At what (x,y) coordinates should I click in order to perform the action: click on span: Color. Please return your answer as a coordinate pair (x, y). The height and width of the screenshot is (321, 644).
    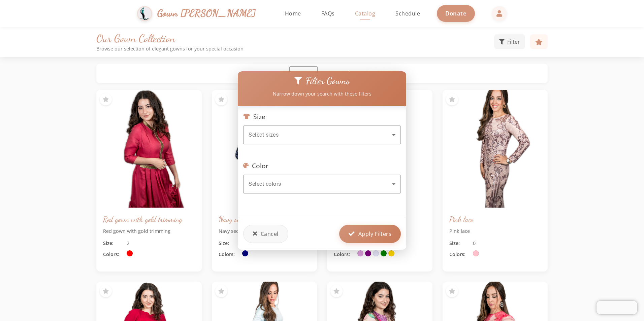
    Looking at the image, I should click on (260, 166).